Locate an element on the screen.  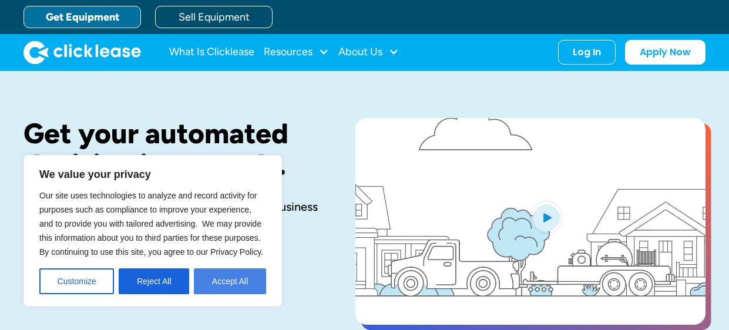
div: About Us is located at coordinates (369, 52).